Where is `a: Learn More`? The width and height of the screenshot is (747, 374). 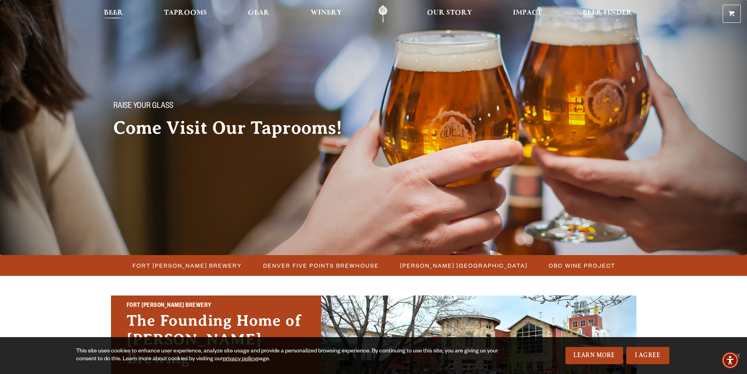
a: Learn More is located at coordinates (594, 355).